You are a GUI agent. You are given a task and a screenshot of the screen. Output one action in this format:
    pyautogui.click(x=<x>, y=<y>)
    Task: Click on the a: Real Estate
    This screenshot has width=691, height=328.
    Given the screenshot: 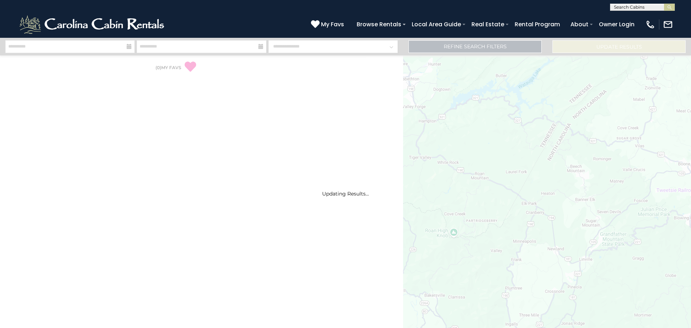 What is the action you would take?
    pyautogui.click(x=488, y=24)
    